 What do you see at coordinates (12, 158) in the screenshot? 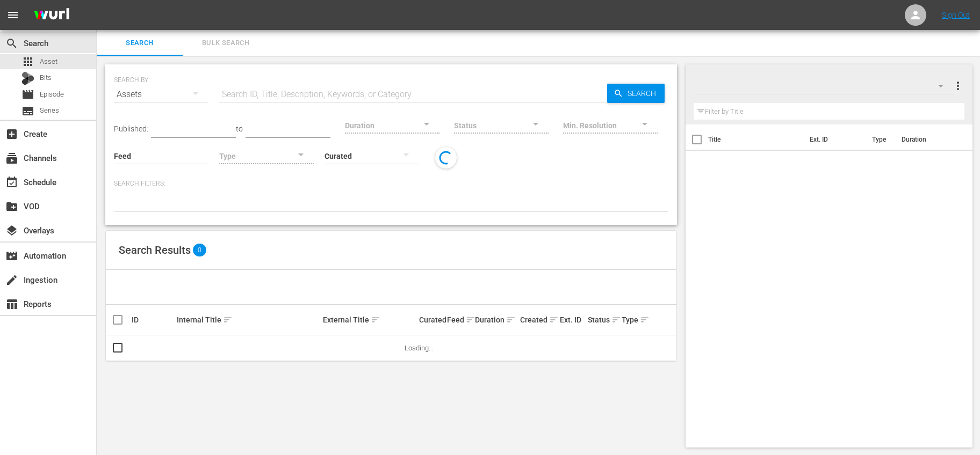
I see `span: Channels` at bounding box center [12, 158].